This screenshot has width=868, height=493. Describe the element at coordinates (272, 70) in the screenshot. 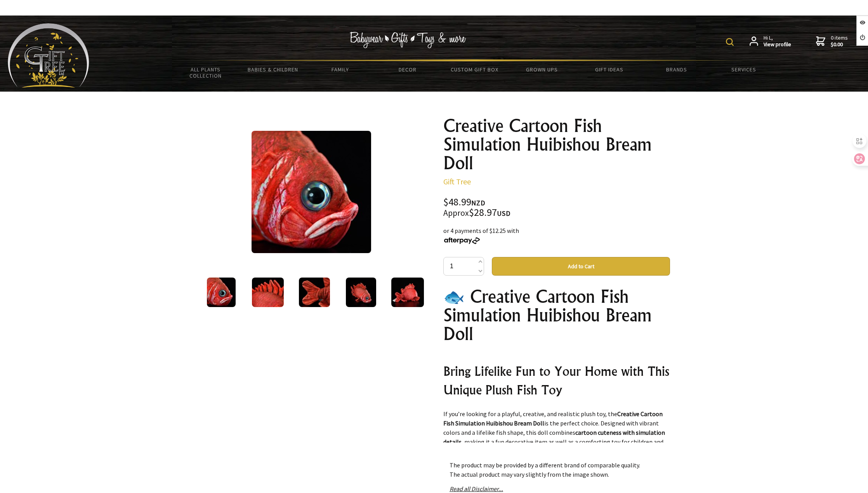

I see `a: Babies & Children` at that location.